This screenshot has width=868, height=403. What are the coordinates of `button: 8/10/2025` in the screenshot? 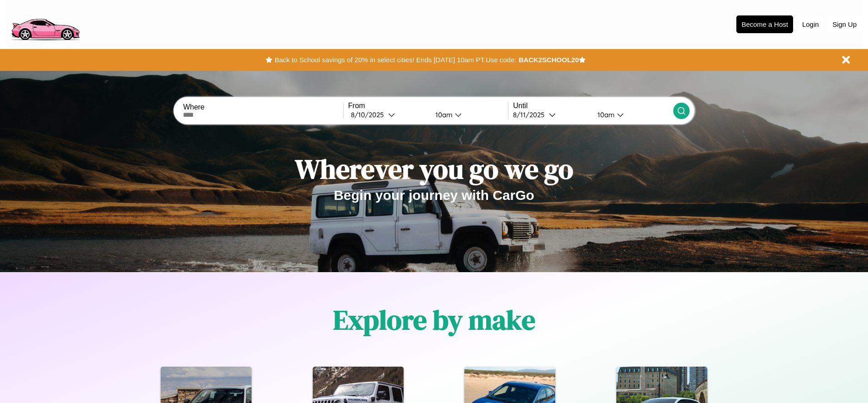 It's located at (388, 114).